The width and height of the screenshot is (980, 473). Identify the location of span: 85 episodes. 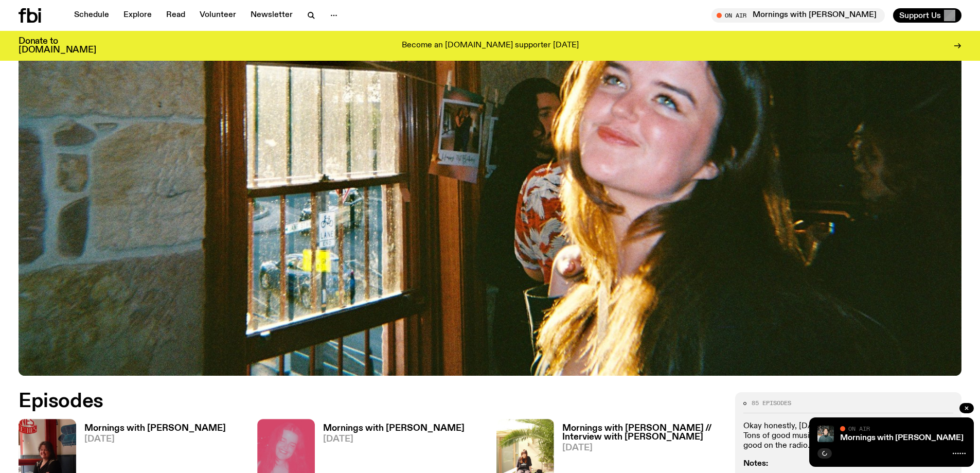
(771, 403).